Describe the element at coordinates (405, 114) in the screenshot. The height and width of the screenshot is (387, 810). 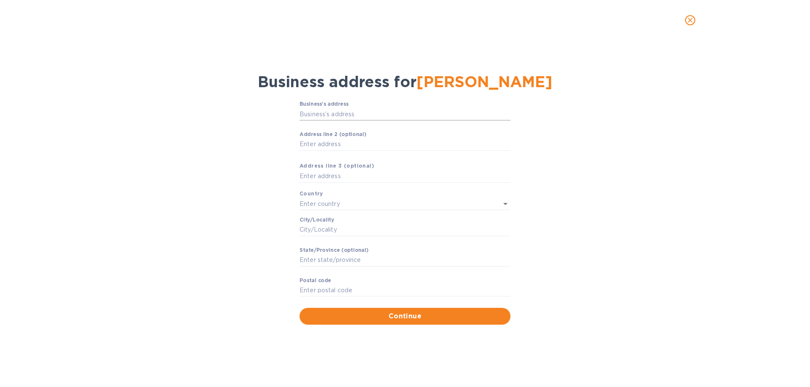
I see `input: Business’s аddress` at that location.